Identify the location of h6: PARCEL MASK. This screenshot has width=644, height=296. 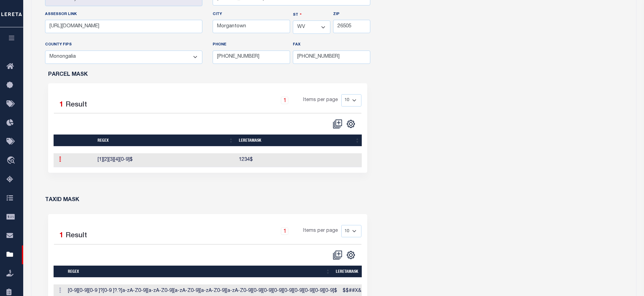
(208, 75).